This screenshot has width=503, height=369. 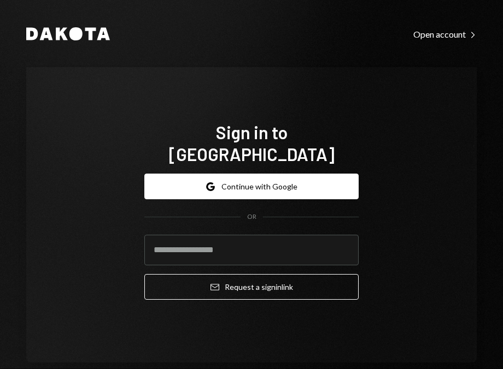 What do you see at coordinates (445, 34) in the screenshot?
I see `div: Open account` at bounding box center [445, 34].